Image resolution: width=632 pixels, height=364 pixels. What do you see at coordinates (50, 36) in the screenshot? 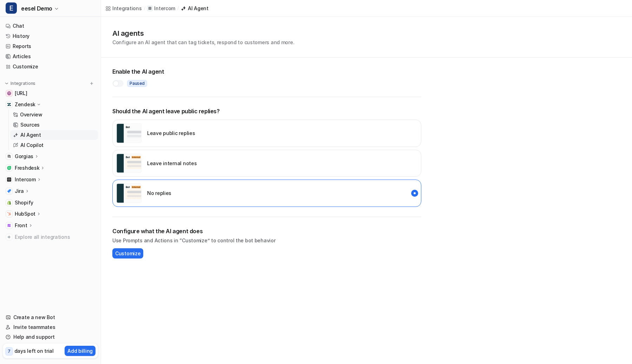
I see `a: History` at bounding box center [50, 36].